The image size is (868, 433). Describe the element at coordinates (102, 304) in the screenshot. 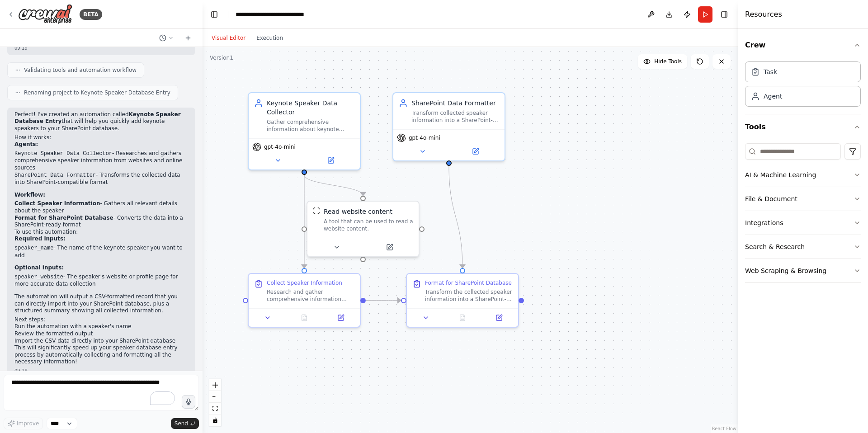

I see `p: The automation will output a CSV-formatted record that you can directly import into your SharePoi...` at that location.